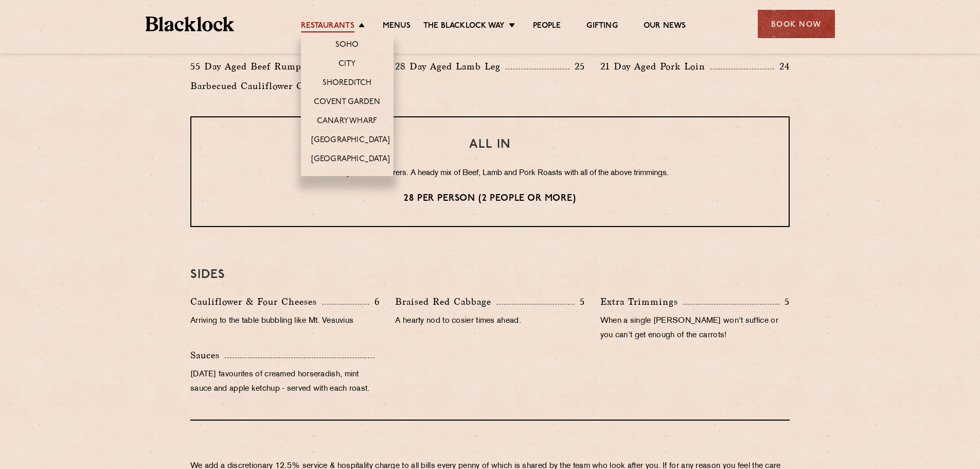 Image resolution: width=980 pixels, height=469 pixels. What do you see at coordinates (782, 67) in the screenshot?
I see `p: 24` at bounding box center [782, 67].